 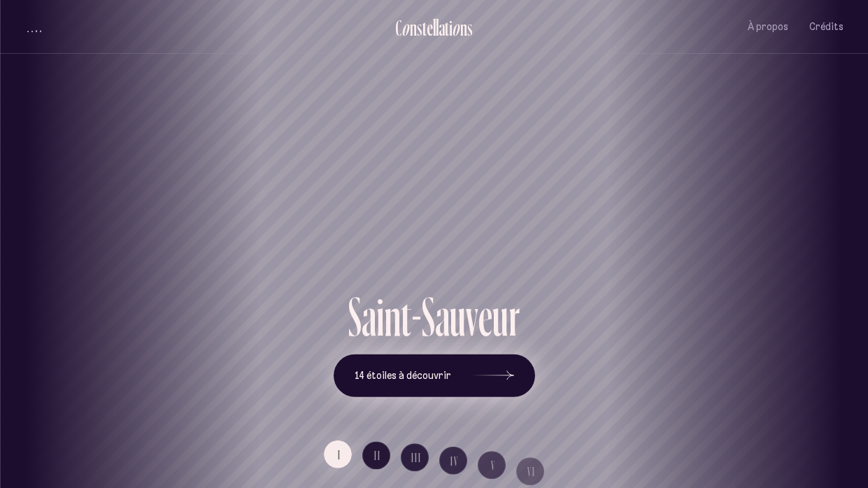 I want to click on button: II, so click(x=376, y=455).